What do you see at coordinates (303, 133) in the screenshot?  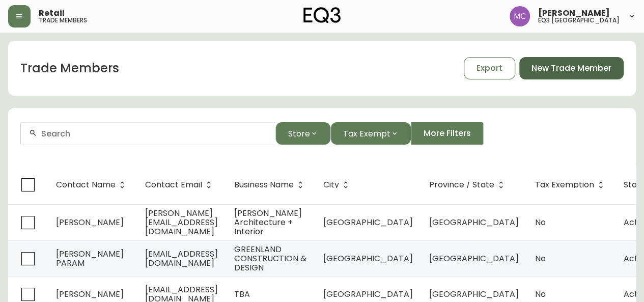 I see `button: Store` at bounding box center [303, 133].